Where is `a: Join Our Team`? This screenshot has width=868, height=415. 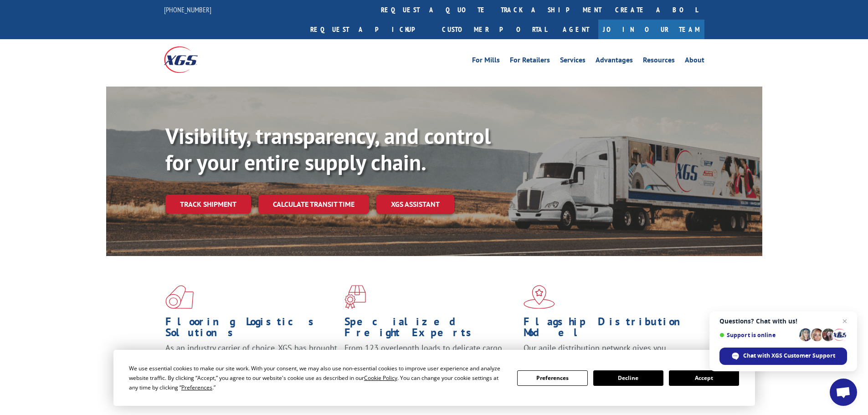 a: Join Our Team is located at coordinates (651, 29).